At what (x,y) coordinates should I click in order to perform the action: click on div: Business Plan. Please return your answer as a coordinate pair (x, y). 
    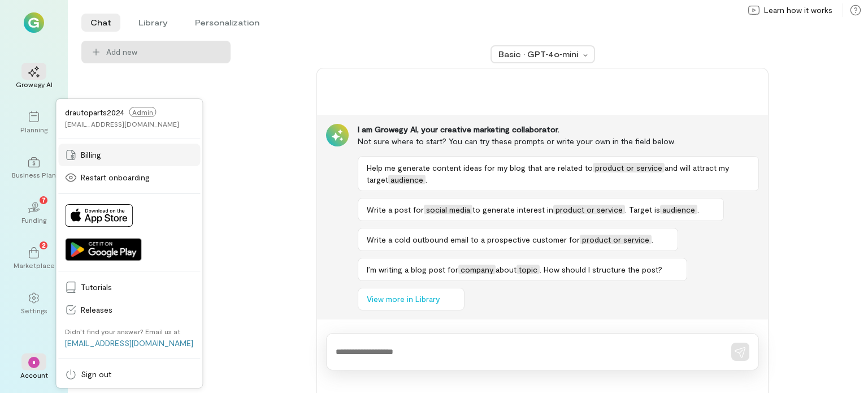
    Looking at the image, I should click on (34, 175).